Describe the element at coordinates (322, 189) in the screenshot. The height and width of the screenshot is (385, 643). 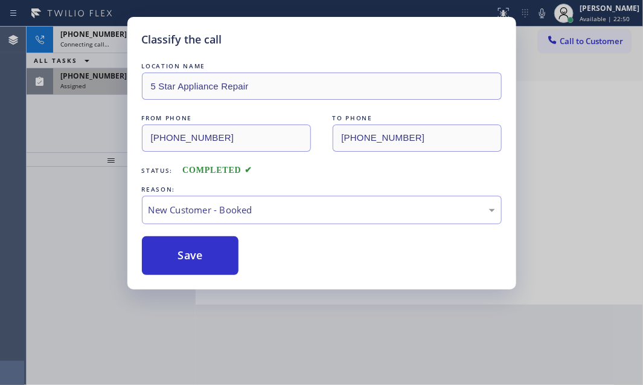
I see `div: REASON:` at that location.